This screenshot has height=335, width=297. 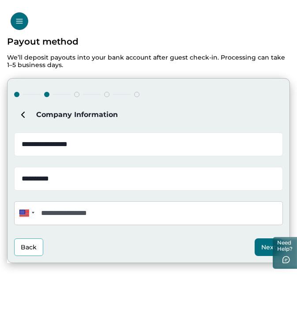 What do you see at coordinates (26, 213) in the screenshot?
I see `div: United States: + 1` at bounding box center [26, 213].